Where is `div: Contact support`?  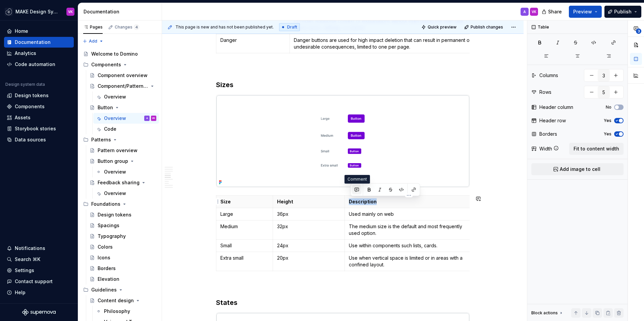
div: Contact support is located at coordinates (33, 282).